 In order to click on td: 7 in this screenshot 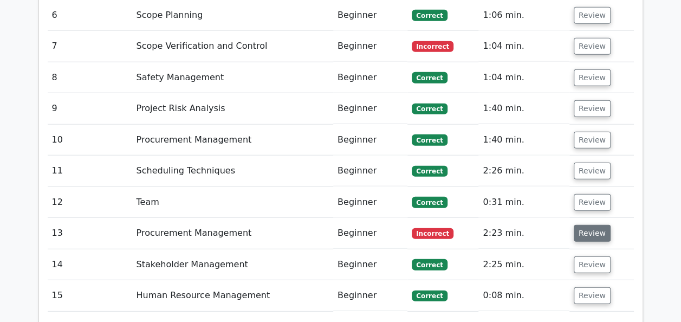, I will do `click(90, 46)`.